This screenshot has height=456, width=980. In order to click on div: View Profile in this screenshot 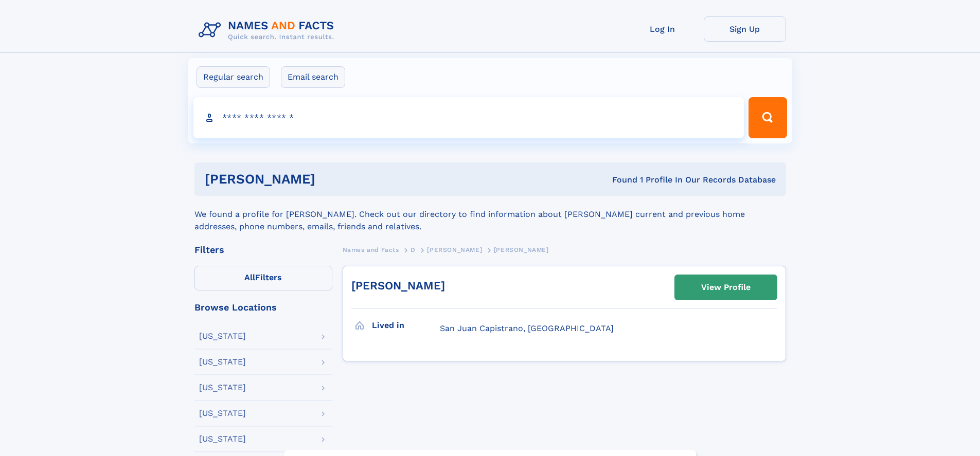, I will do `click(726, 287)`.